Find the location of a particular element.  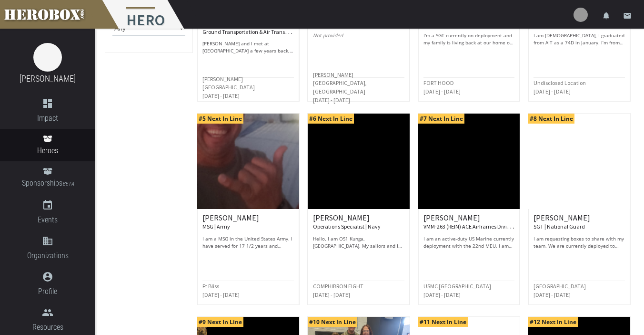

span: #11 Next In Line is located at coordinates (443, 322).